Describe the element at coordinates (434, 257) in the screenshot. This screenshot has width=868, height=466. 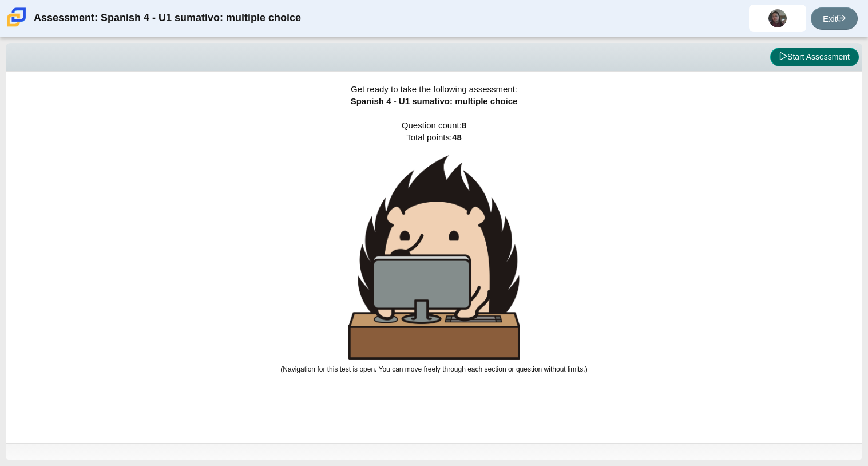
I see `img: hedgehog-behind-computer-large.png` at that location.